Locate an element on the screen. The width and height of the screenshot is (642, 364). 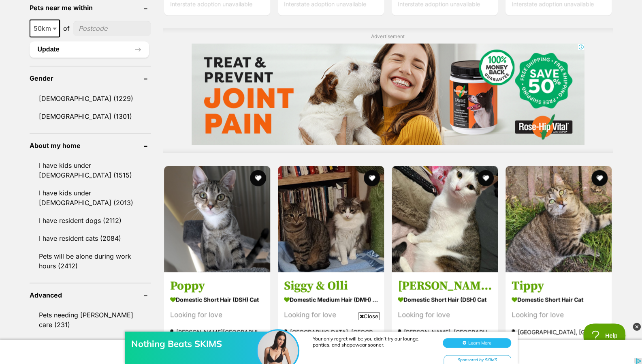
button: Learn More is located at coordinates (477, 27).